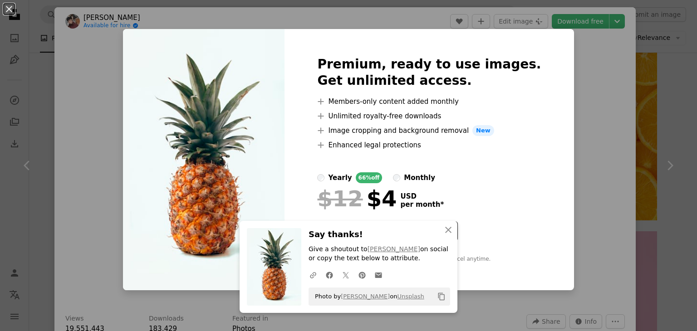 The width and height of the screenshot is (697, 331). Describe the element at coordinates (429, 102) in the screenshot. I see `li: Members-only content added monthly` at that location.